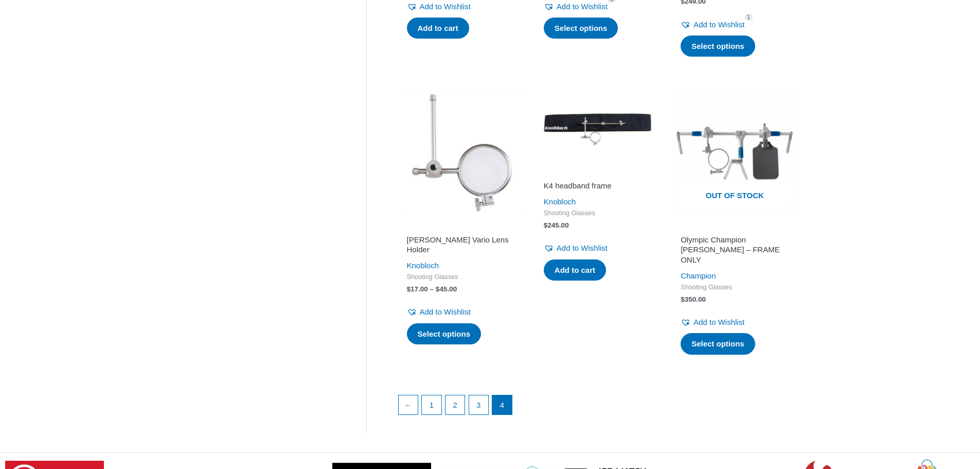 This screenshot has width=980, height=469. What do you see at coordinates (598, 186) in the screenshot?
I see `h2: K4 headband frame` at bounding box center [598, 186].